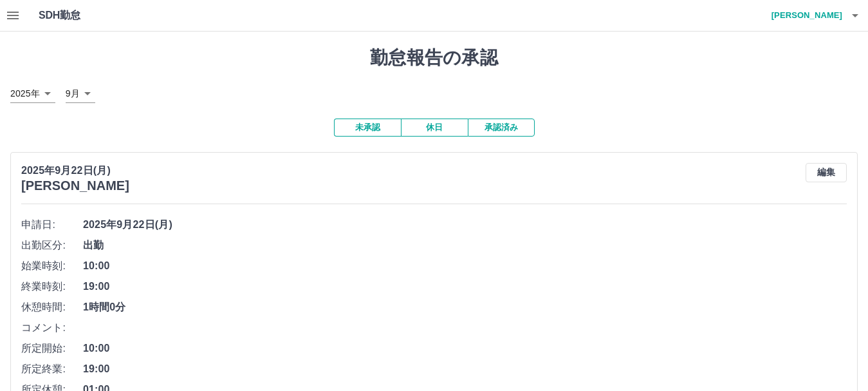 This screenshot has width=868, height=391. What do you see at coordinates (52, 225) in the screenshot?
I see `span: 申請日:` at bounding box center [52, 225].